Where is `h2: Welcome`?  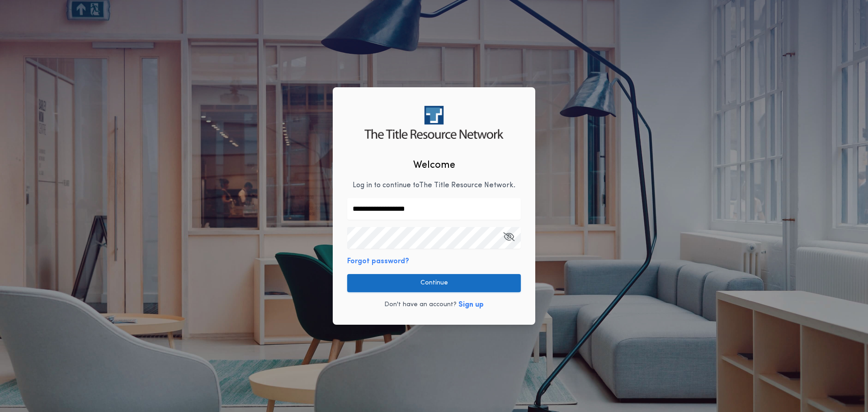
h2: Welcome is located at coordinates (434, 165).